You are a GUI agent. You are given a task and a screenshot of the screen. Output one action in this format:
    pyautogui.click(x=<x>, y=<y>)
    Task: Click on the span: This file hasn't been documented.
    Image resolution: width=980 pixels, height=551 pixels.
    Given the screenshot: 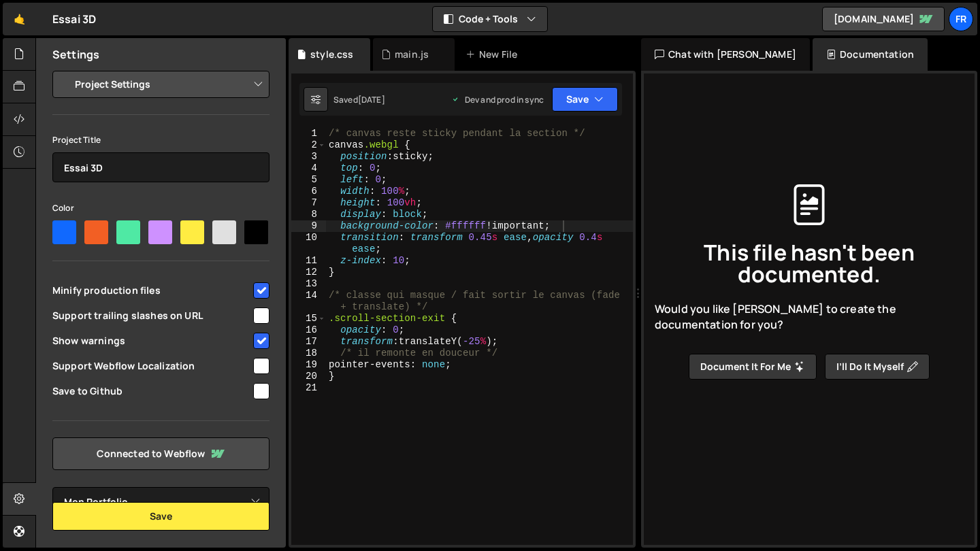 What is the action you would take?
    pyautogui.click(x=809, y=263)
    